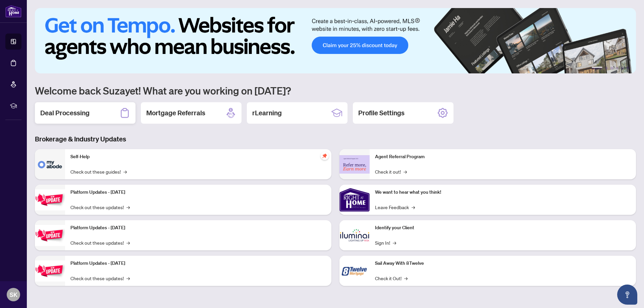 This screenshot has height=308, width=644. What do you see at coordinates (354, 271) in the screenshot?
I see `img: Sail Away With 8Twelve` at bounding box center [354, 271].